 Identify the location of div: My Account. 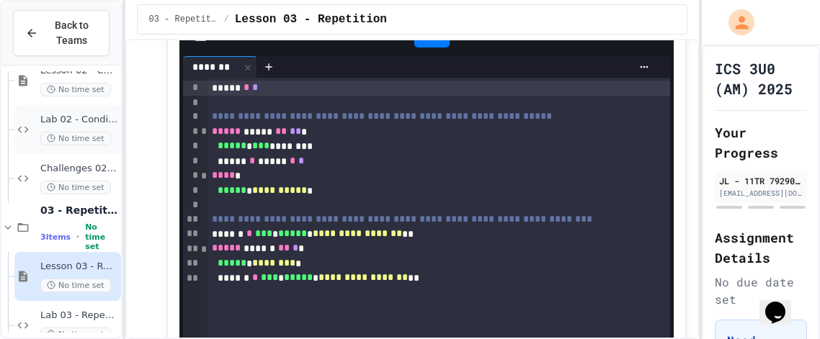
(735, 22).